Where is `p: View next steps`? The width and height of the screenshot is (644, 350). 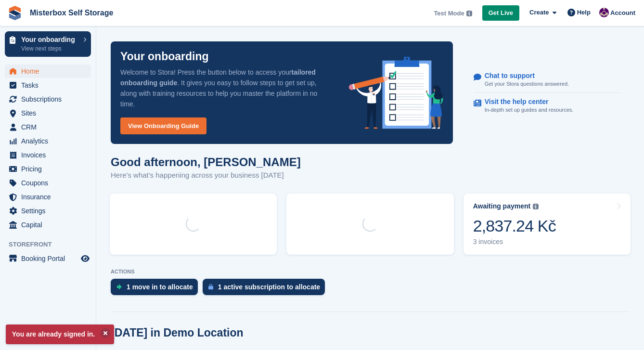 p: View next steps is located at coordinates (50, 49).